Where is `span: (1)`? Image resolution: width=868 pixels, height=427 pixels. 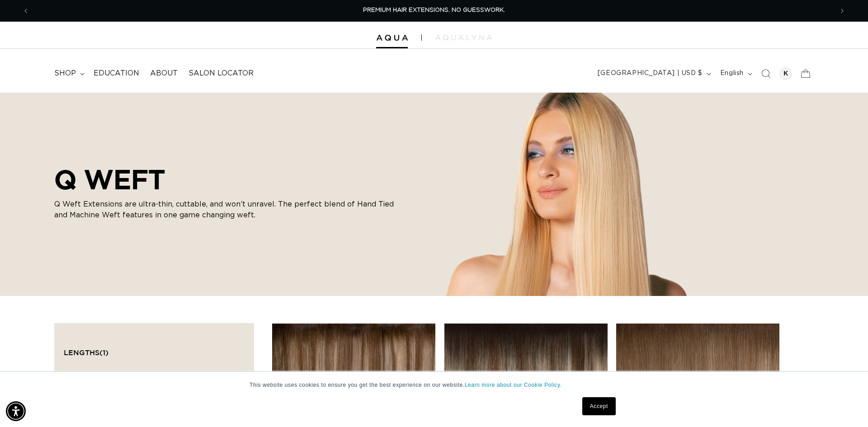 span: (1) is located at coordinates (104, 353).